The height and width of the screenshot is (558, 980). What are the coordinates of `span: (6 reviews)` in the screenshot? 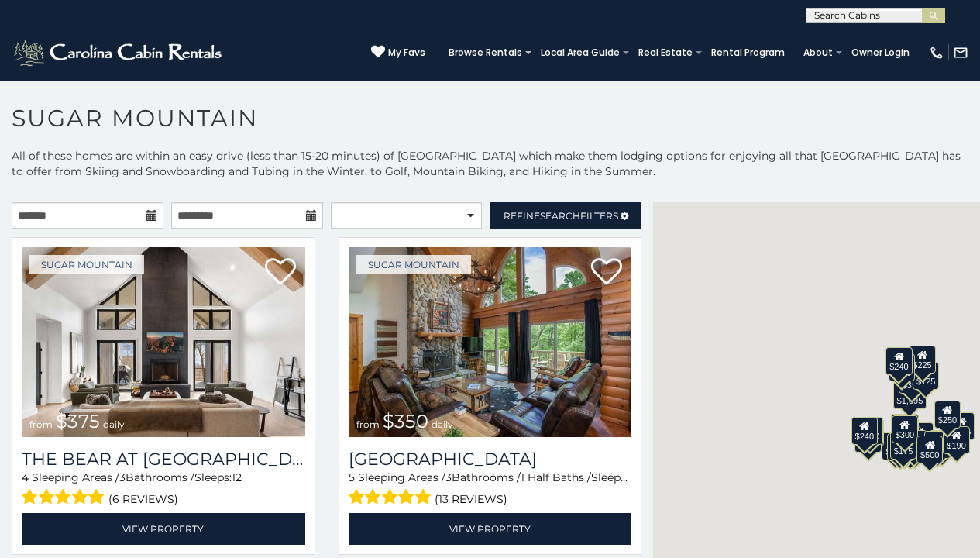 It's located at (143, 499).